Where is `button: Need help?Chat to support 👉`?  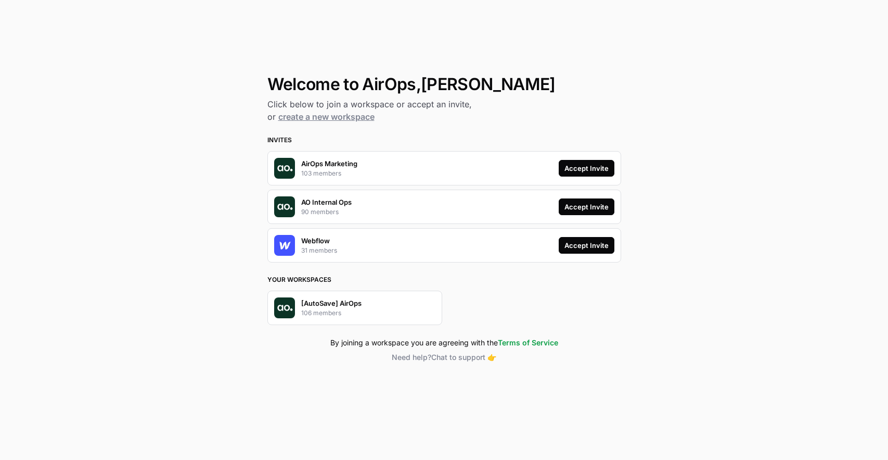
button: Need help?Chat to support 👉 is located at coordinates (444, 357).